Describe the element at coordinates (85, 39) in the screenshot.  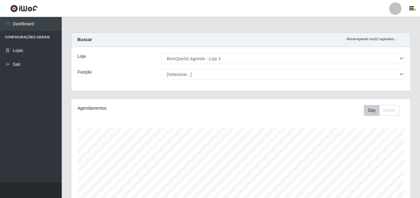
I see `strong: Buscar` at that location.